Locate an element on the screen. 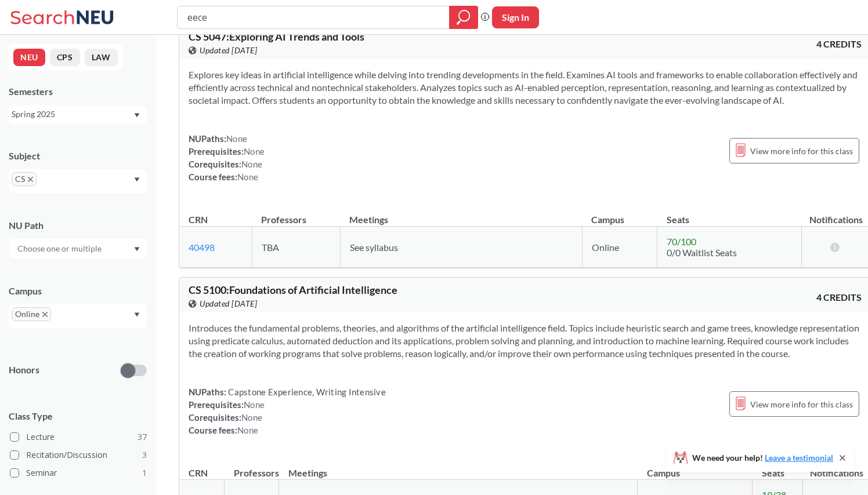 The image size is (868, 495). span: CS 5047 : Exploring AI Trends and Tools is located at coordinates (276, 37).